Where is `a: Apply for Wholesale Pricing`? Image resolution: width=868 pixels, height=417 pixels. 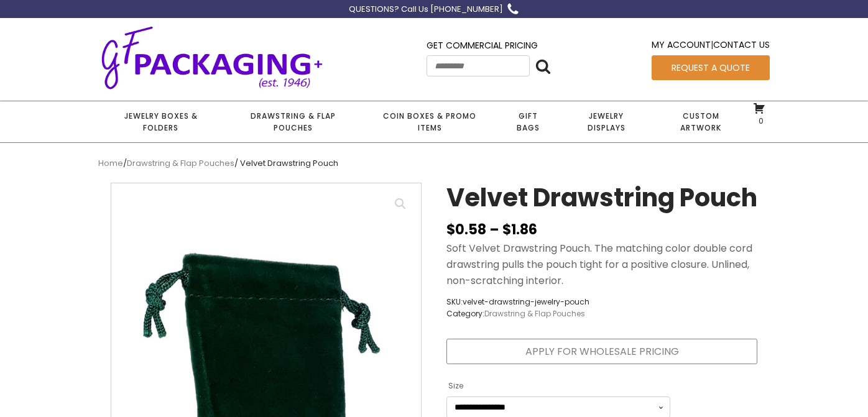
a: Apply for Wholesale Pricing is located at coordinates (602, 352).